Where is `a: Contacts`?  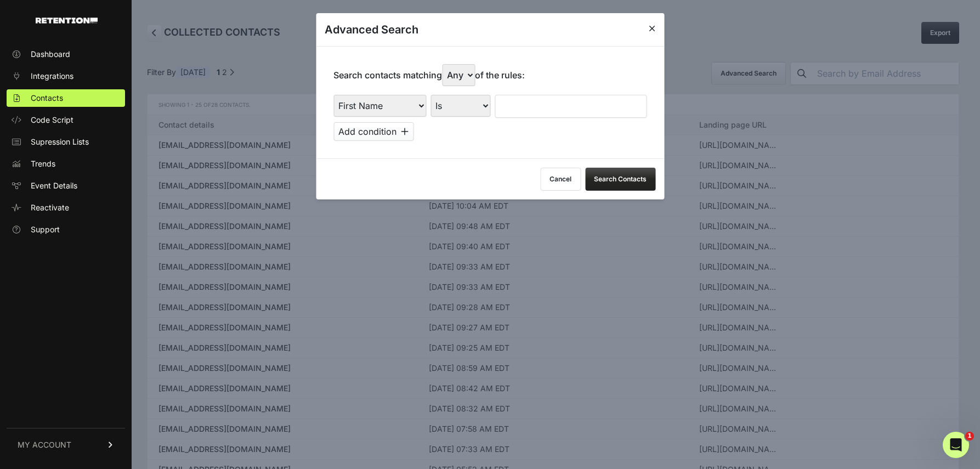
a: Contacts is located at coordinates (66, 98).